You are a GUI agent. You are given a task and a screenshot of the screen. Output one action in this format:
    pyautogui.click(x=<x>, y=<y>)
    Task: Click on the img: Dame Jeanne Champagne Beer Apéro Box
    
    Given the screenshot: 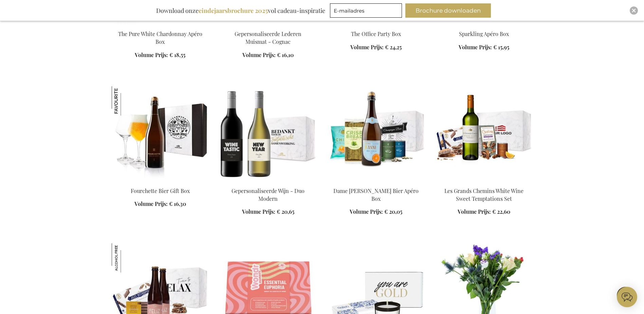 What is the action you would take?
    pyautogui.click(x=376, y=134)
    